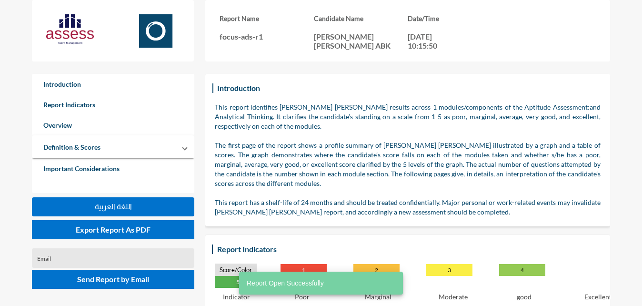 The image size is (642, 306). Describe the element at coordinates (598, 296) in the screenshot. I see `p: Excellent` at that location.